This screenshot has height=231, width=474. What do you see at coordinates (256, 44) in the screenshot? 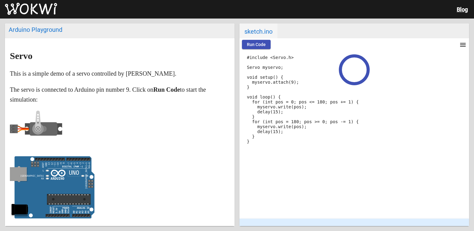
I see `span: Run Code` at bounding box center [256, 44].